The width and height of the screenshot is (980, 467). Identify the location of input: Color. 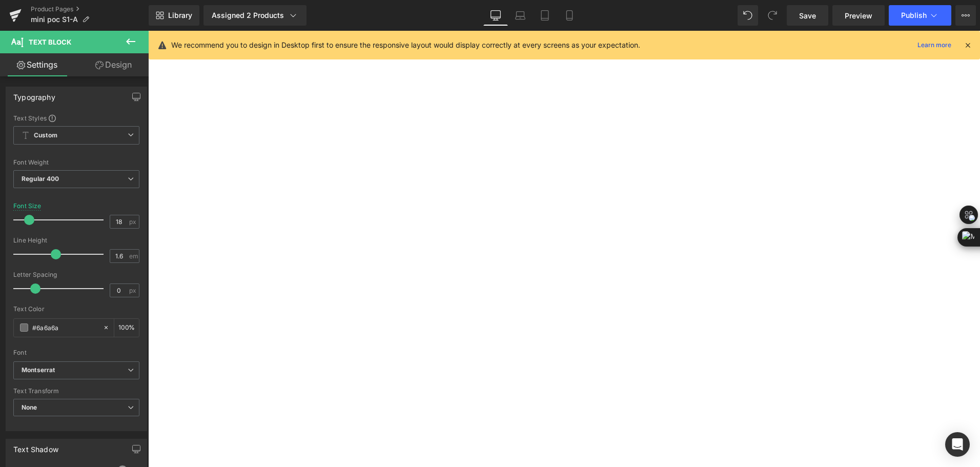
(65, 328).